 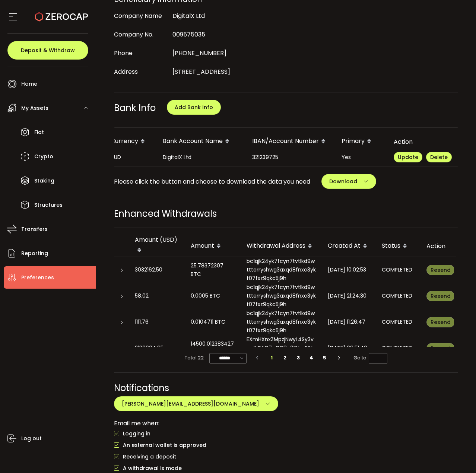 I want to click on div: EXmHXnxZMpzjNwyL4Sy3vmJLCAG7oQD8p6EUwJKUDx5D, so click(x=281, y=348).